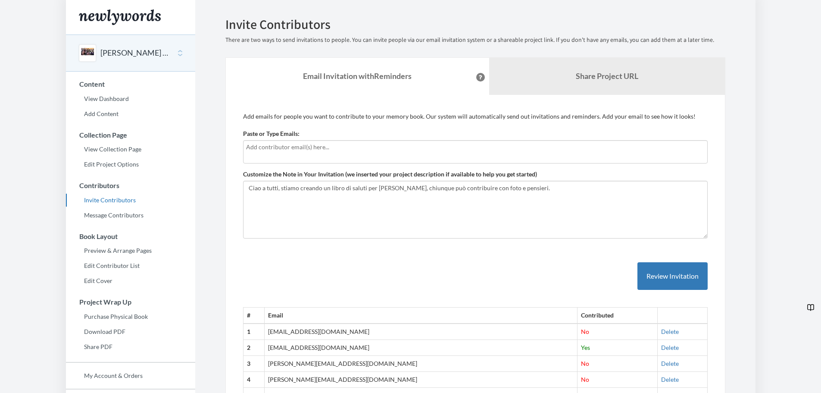  What do you see at coordinates (131, 236) in the screenshot?
I see `h3: Book Layout` at bounding box center [131, 236].